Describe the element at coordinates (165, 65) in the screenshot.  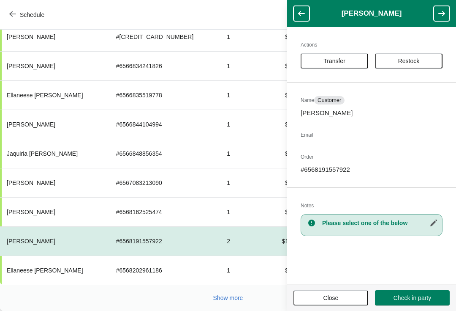
I see `td: # 6566834241826` at that location.